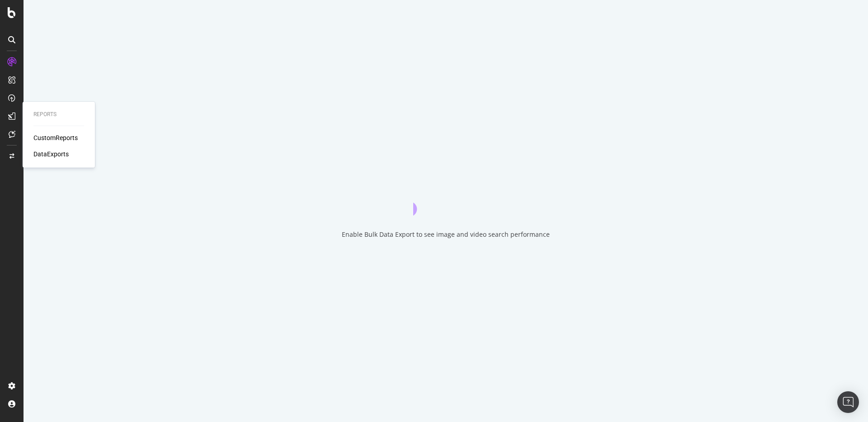  What do you see at coordinates (446, 235) in the screenshot?
I see `div: Enable Bulk Data Export to see image and video search performance` at bounding box center [446, 235].